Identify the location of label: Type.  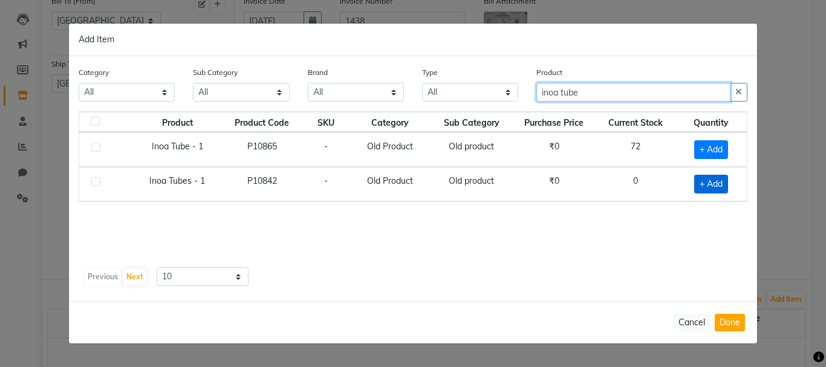
(430, 73).